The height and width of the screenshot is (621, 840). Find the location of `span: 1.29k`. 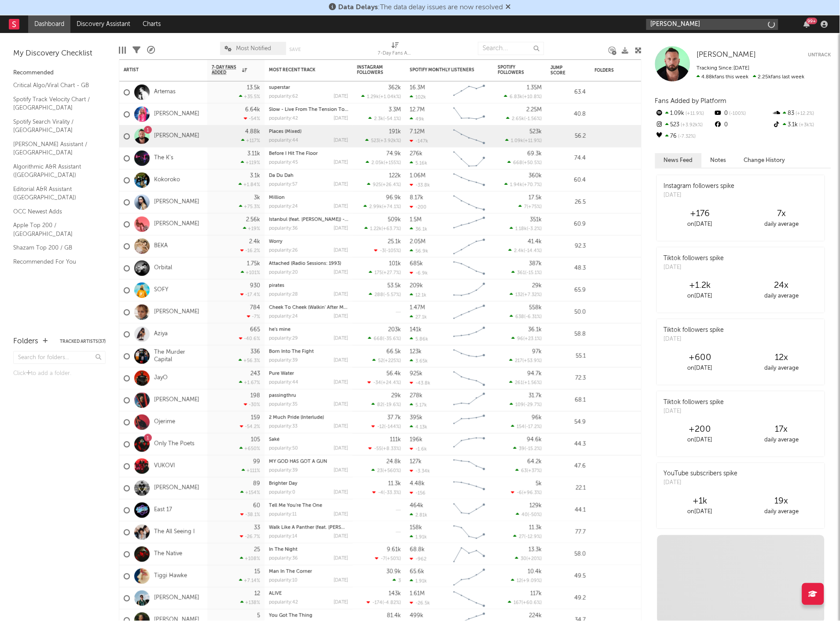

span: 1.29k is located at coordinates (373, 97).